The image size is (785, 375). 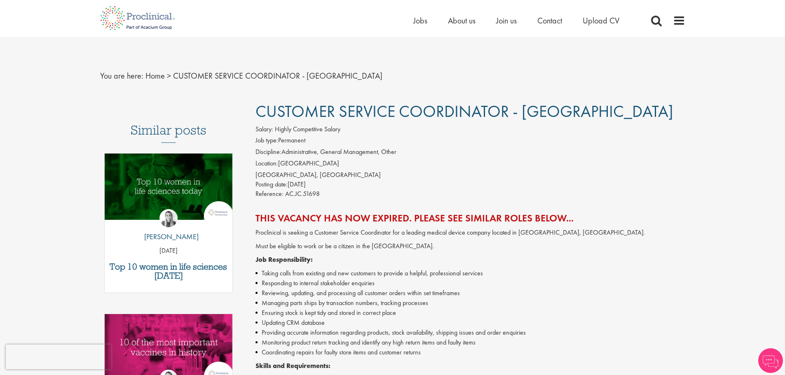 What do you see at coordinates (271, 184) in the screenshot?
I see `span: Posting date:` at bounding box center [271, 184].